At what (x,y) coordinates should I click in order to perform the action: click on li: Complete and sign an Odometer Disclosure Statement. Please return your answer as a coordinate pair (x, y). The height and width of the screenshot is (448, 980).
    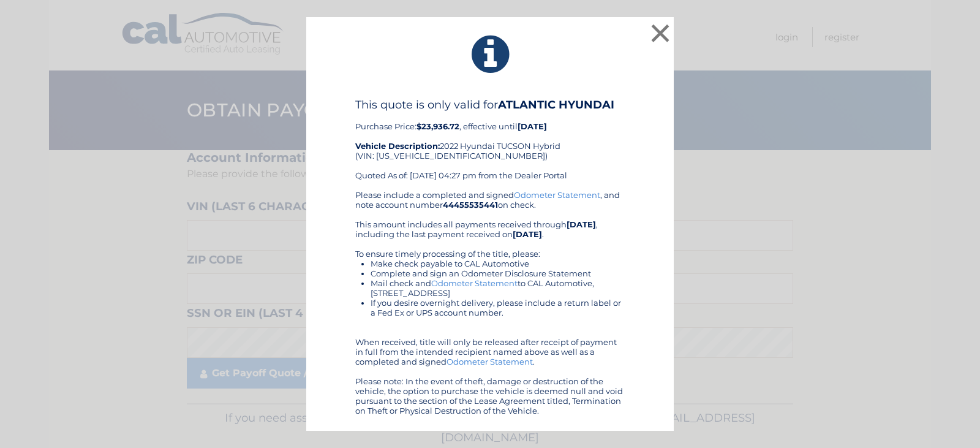
    Looking at the image, I should click on (498, 274).